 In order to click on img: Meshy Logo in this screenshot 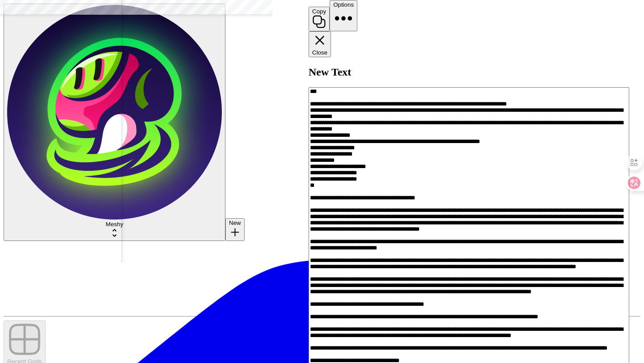, I will do `click(115, 112)`.